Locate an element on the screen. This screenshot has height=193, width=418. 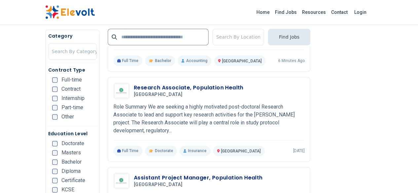
button: Find Jobs is located at coordinates (289, 37).